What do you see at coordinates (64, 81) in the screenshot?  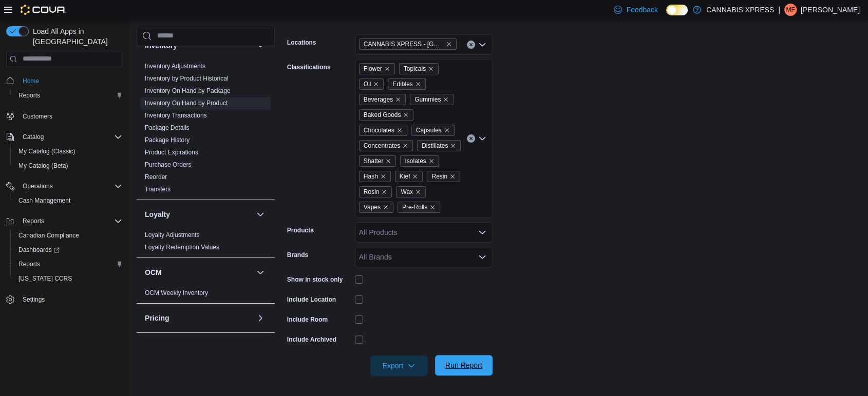 I see `button: Home` at bounding box center [64, 81].